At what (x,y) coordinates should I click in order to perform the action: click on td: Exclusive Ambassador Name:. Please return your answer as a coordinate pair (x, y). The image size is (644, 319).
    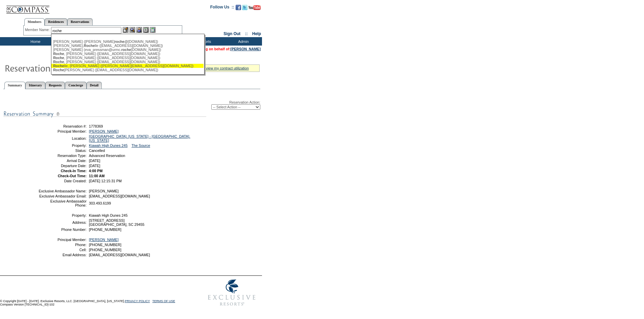
    Looking at the image, I should click on (62, 191).